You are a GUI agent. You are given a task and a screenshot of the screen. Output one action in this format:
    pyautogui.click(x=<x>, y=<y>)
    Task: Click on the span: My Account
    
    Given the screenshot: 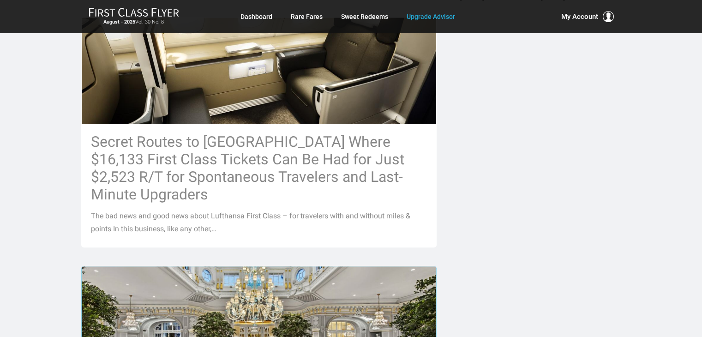 What is the action you would take?
    pyautogui.click(x=580, y=17)
    